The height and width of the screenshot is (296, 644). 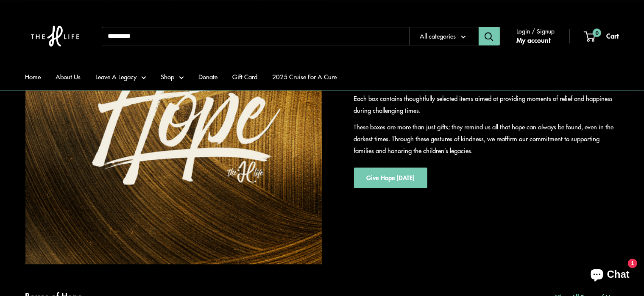 What do you see at coordinates (486, 104) in the screenshot?
I see `p: Each box contains thoughtfully selected items aimed at providing moments of relief and happiness ...` at bounding box center [486, 104].